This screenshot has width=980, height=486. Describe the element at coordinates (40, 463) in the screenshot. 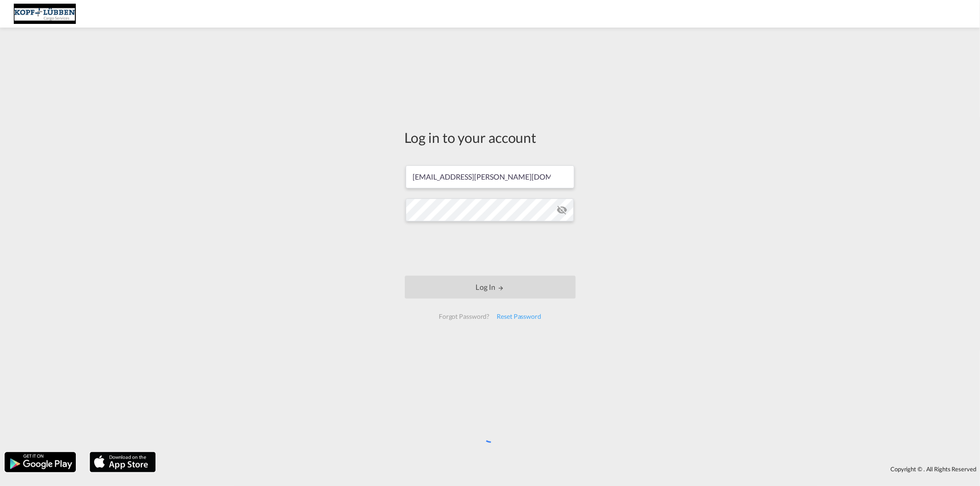

I see `img: google.png` at that location.